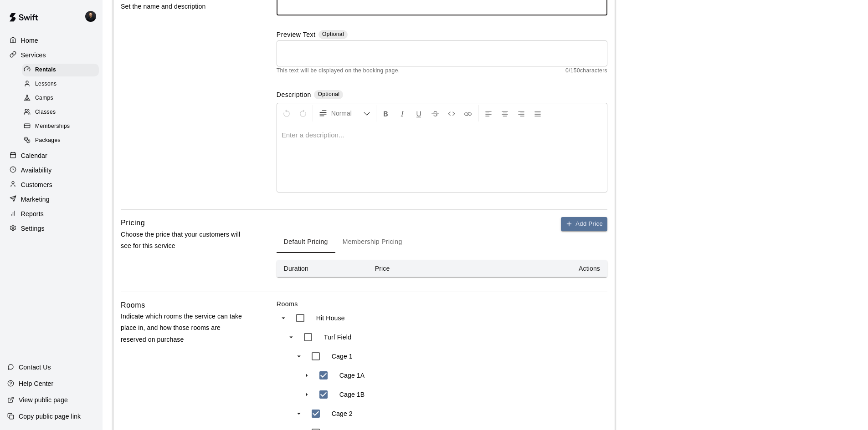 This screenshot has width=868, height=430. Describe the element at coordinates (342, 414) in the screenshot. I see `p: Cage 2` at that location.